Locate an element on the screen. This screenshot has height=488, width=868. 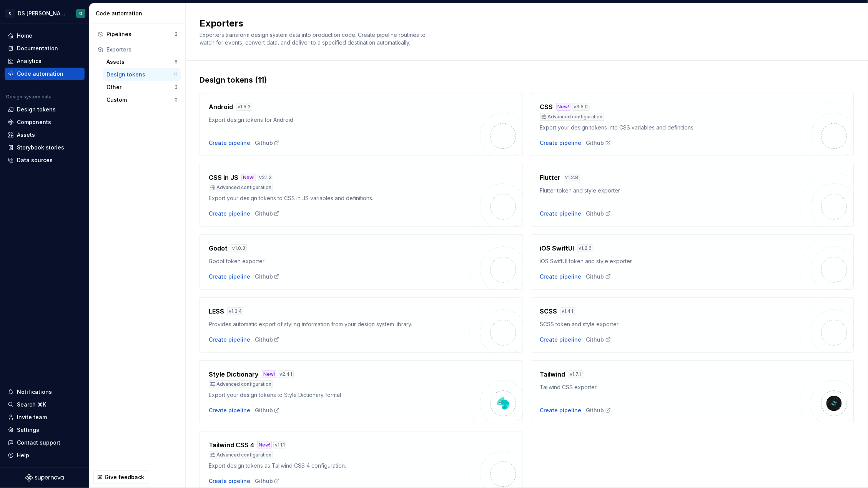
a: Design tokens11 is located at coordinates (142, 75).